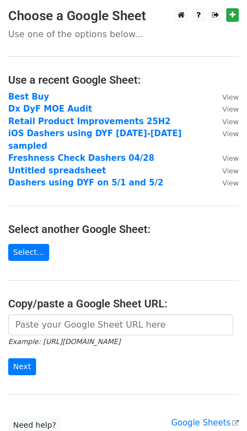  I want to click on h3: Choose a Google Sheet, so click(124, 16).